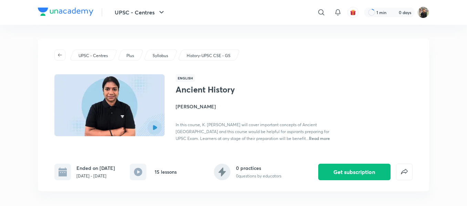  Describe the element at coordinates (93, 56) in the screenshot. I see `p: UPSC - Centres` at that location.